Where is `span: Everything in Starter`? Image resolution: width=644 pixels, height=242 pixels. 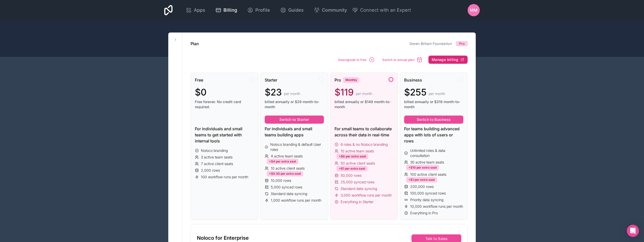 span: Everything in Starter is located at coordinates (357, 201).